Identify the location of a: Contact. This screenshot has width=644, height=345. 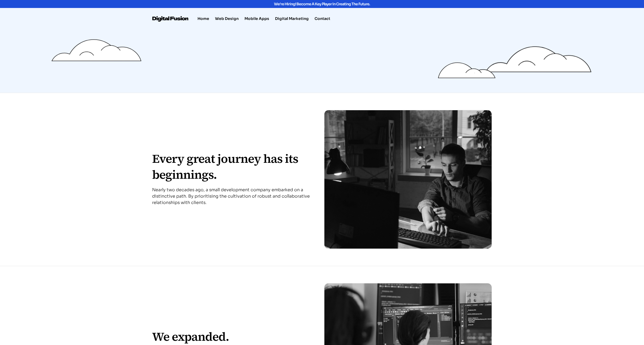
(322, 19).